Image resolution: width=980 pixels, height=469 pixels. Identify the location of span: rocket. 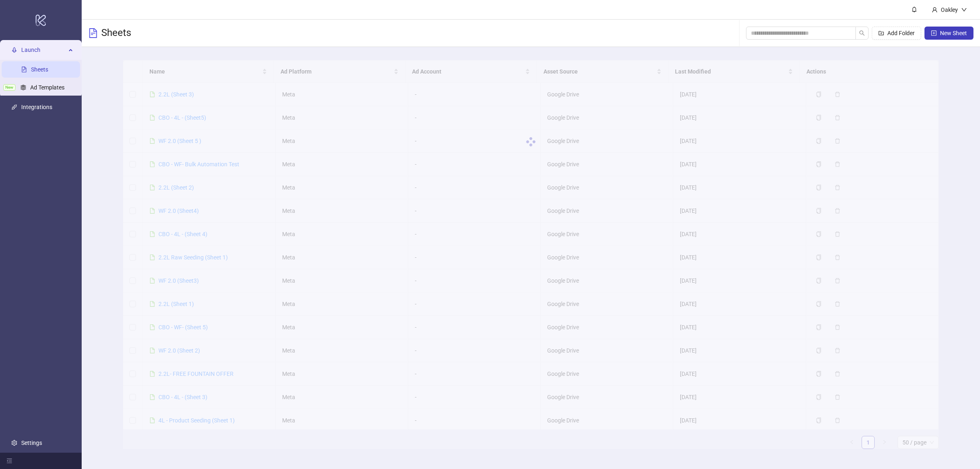
(15, 50).